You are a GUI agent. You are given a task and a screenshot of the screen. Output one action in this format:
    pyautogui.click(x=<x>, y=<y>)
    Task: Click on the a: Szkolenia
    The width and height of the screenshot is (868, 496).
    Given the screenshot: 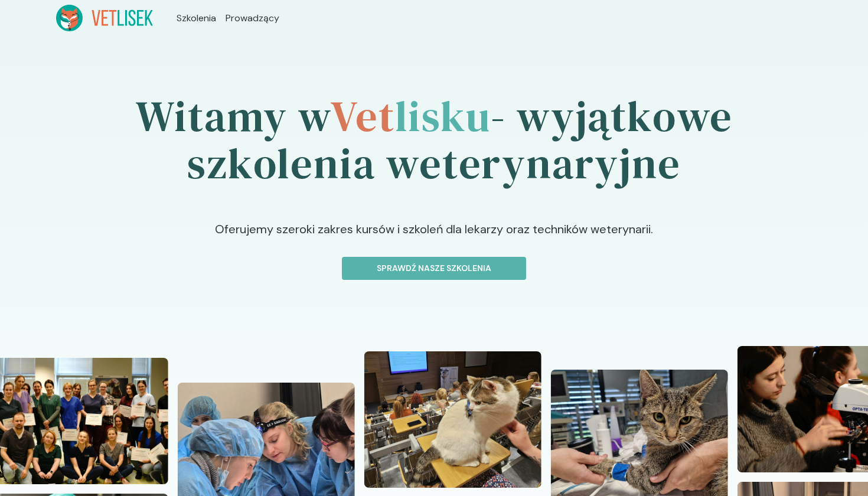 What is the action you would take?
    pyautogui.click(x=196, y=19)
    